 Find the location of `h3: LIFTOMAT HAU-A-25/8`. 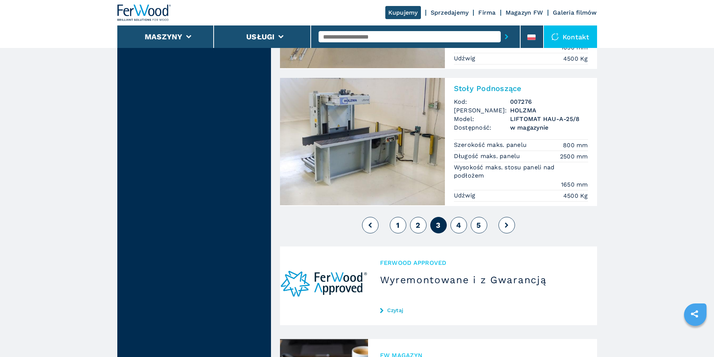

h3: LIFTOMAT HAU-A-25/8 is located at coordinates (549, 119).